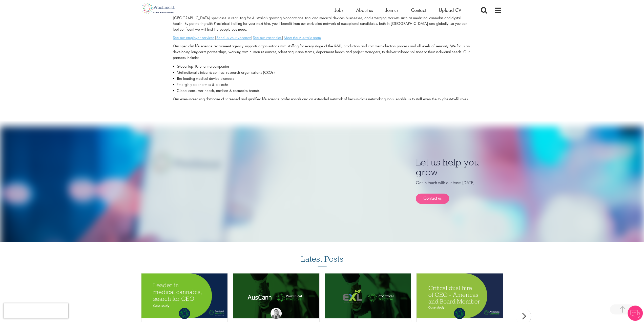 The height and width of the screenshot is (322, 644). What do you see at coordinates (194, 37) in the screenshot?
I see `u: See our employer services` at bounding box center [194, 37].